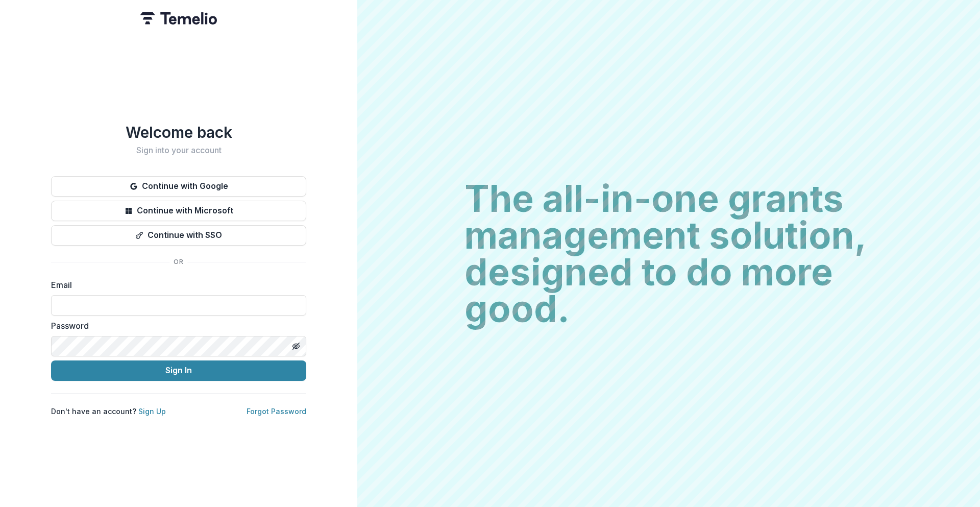 The image size is (980, 507). I want to click on p: Don't have an account?, so click(108, 411).